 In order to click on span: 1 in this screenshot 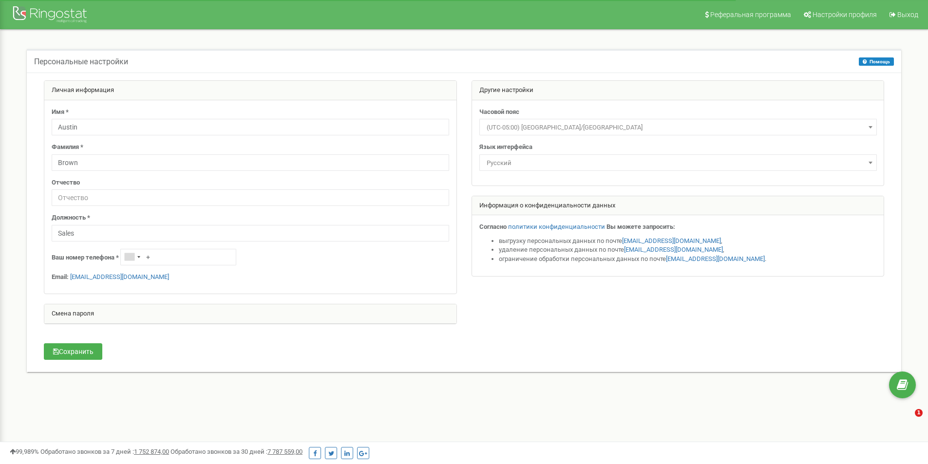, I will do `click(919, 413)`.